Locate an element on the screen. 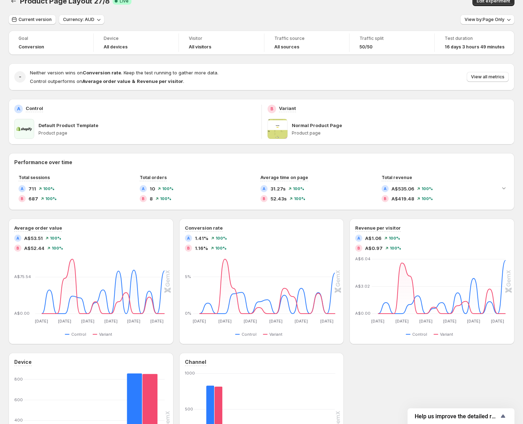  text: A$0.00 is located at coordinates (22, 313).